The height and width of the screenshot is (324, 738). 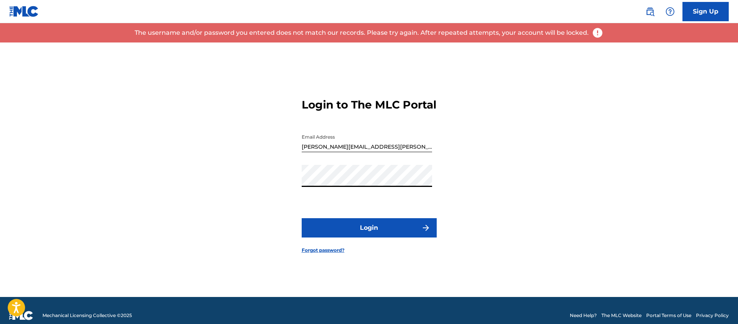 What do you see at coordinates (24, 11) in the screenshot?
I see `img: MLC Logo` at bounding box center [24, 11].